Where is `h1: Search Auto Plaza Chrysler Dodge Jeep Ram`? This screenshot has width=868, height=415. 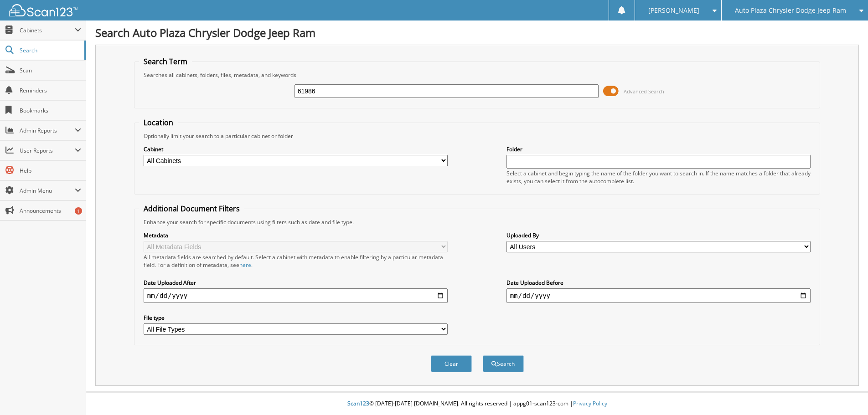
h1: Search Auto Plaza Chrysler Dodge Jeep Ram is located at coordinates (477, 32).